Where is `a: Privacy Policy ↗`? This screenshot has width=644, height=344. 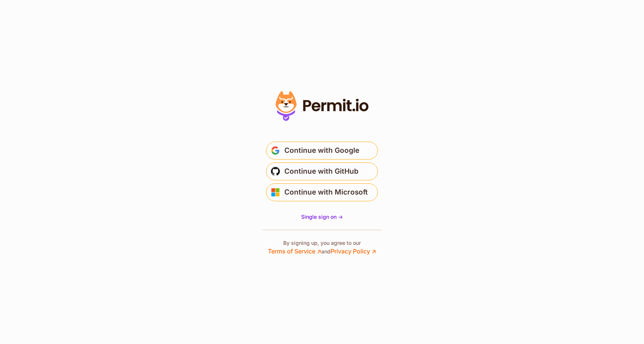 a: Privacy Policy ↗ is located at coordinates (353, 251).